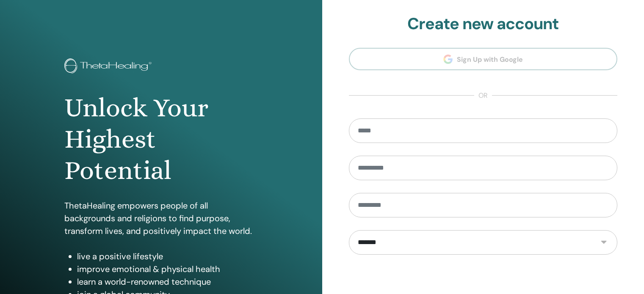 Image resolution: width=644 pixels, height=294 pixels. Describe the element at coordinates (483, 24) in the screenshot. I see `h2: Create new account` at that location.